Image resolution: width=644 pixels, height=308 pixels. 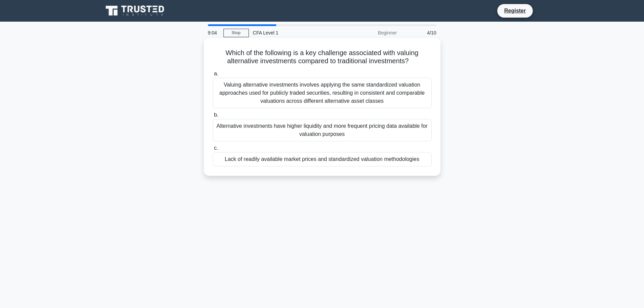 What do you see at coordinates (214, 33) in the screenshot?
I see `div: 9:04` at bounding box center [214, 33].